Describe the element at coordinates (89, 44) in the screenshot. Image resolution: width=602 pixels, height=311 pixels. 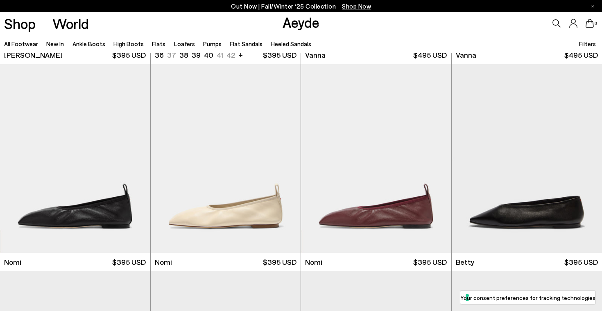
I see `a: Ankle Boots` at that location.